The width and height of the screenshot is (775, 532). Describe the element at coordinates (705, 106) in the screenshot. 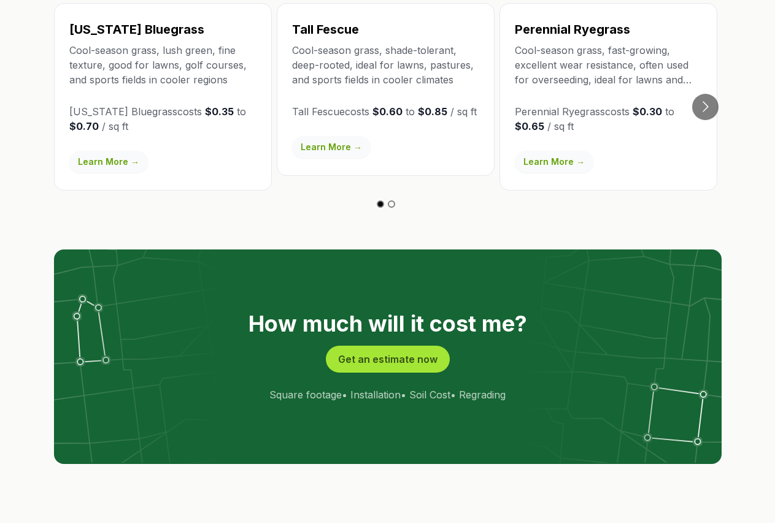

I see `button: Go to next slide` at that location.